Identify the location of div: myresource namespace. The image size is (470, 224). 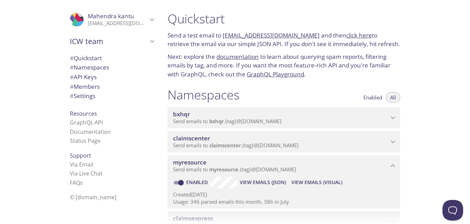
(284, 166).